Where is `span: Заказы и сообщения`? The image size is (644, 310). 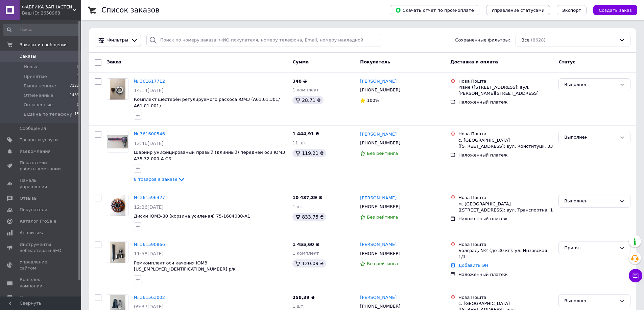 span: Заказы и сообщения is located at coordinates (44, 45).